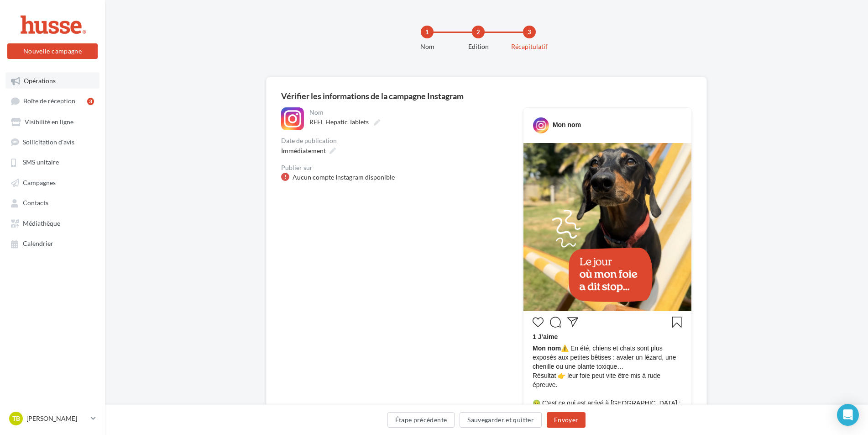  I want to click on a: SMS unitaire, so click(53, 162).